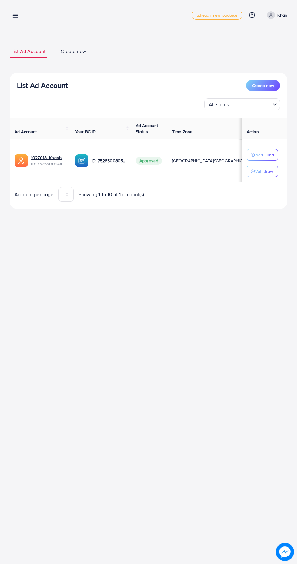 The image size is (297, 564). What do you see at coordinates (111, 195) in the screenshot?
I see `span: Showing 1 To 10 of 1 account(s)` at bounding box center [111, 195].